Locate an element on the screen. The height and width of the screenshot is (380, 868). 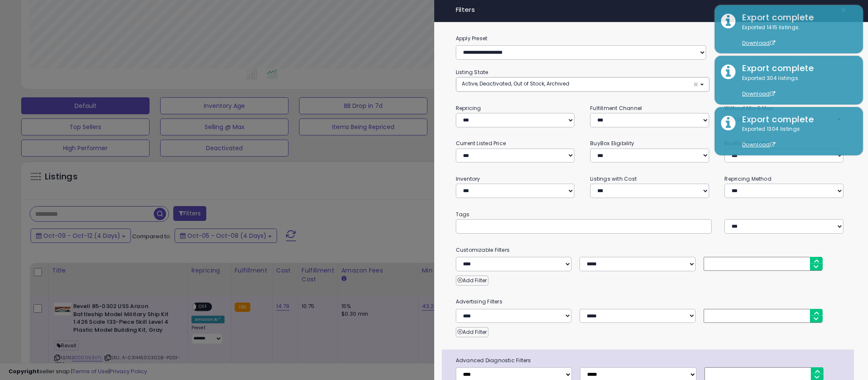
small: Advertising Filters is located at coordinates (651, 302).